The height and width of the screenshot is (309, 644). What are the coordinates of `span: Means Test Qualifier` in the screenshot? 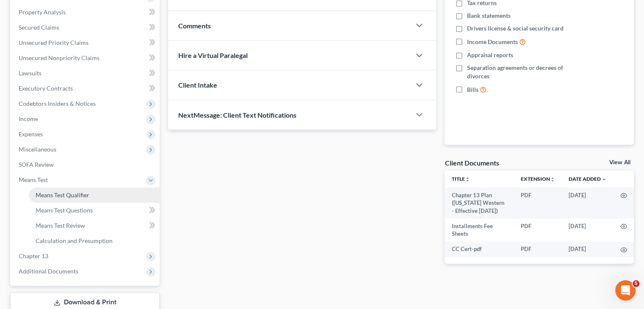 It's located at (62, 195).